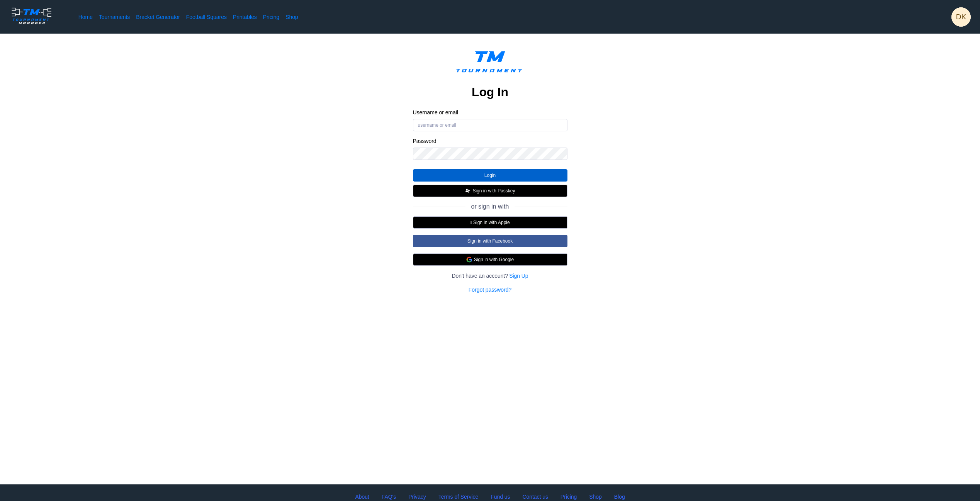 This screenshot has height=501, width=980. What do you see at coordinates (490, 175) in the screenshot?
I see `button: Login` at bounding box center [490, 175].